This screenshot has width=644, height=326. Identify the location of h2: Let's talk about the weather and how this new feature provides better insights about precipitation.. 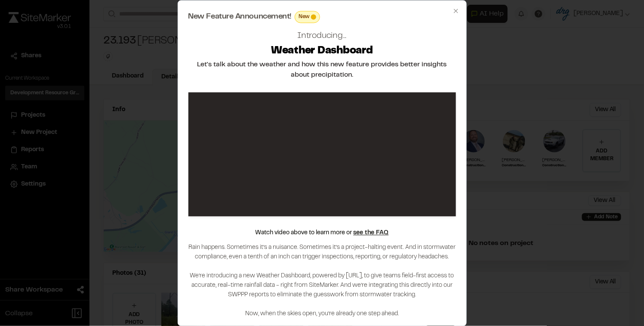
(322, 71).